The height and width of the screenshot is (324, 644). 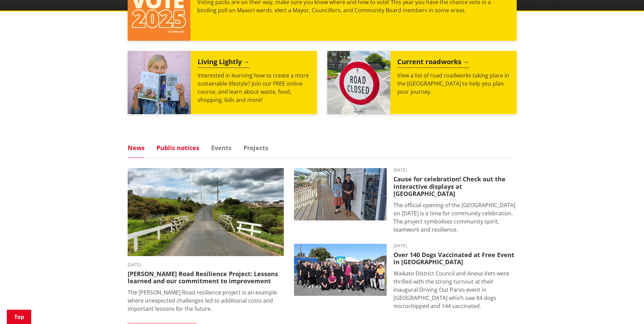 What do you see at coordinates (455, 290) in the screenshot?
I see `p: Waikato District Council and Anexa Vets were thrilled with the strong turnout at their inaugural ...` at bounding box center [455, 290].